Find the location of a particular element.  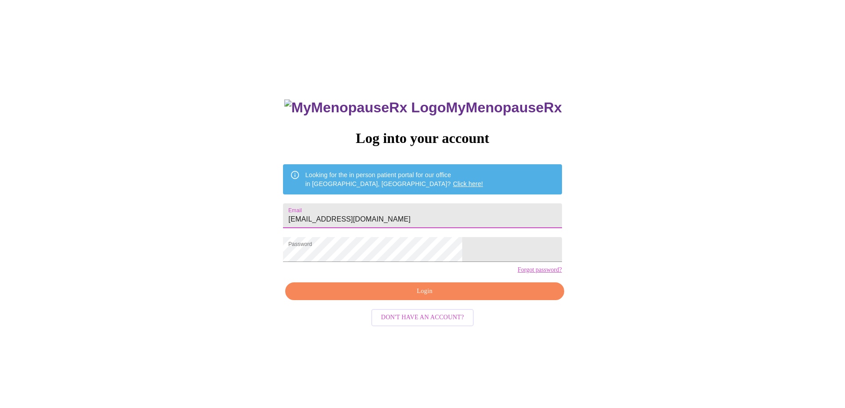

h3: MyMenopauseRx is located at coordinates (423, 107).